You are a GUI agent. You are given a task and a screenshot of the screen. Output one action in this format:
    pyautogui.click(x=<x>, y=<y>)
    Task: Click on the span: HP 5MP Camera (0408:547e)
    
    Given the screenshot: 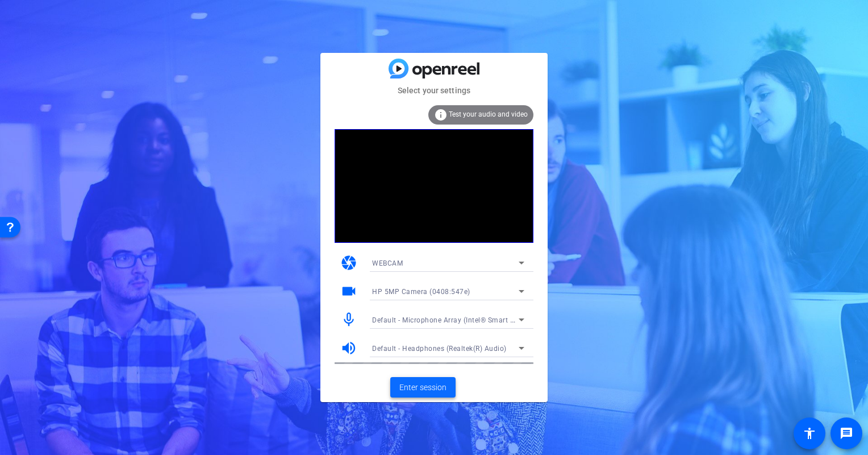 What is the action you would take?
    pyautogui.click(x=421, y=292)
    